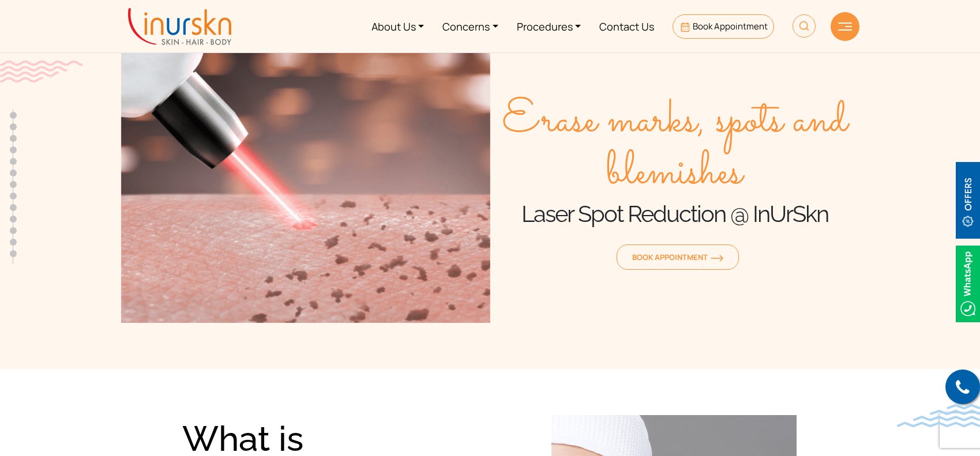  I want to click on a: Whatsappicon, so click(968, 283).